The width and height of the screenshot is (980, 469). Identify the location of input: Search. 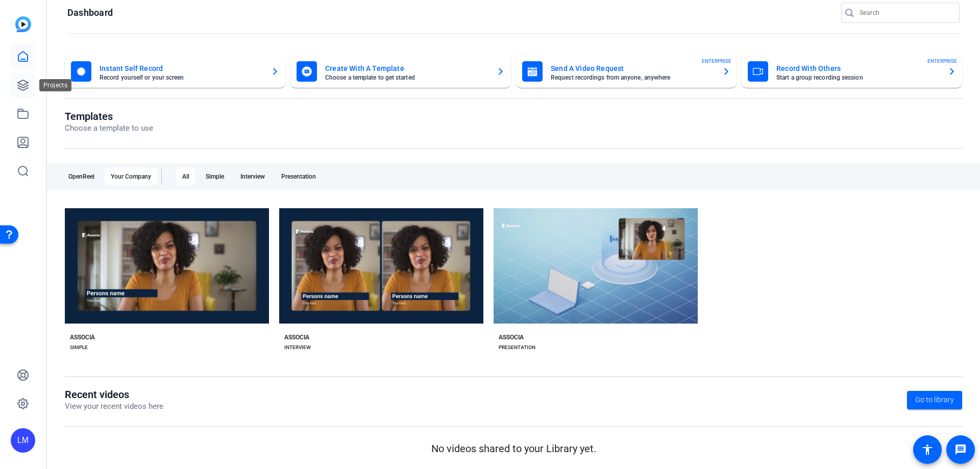
(905, 13).